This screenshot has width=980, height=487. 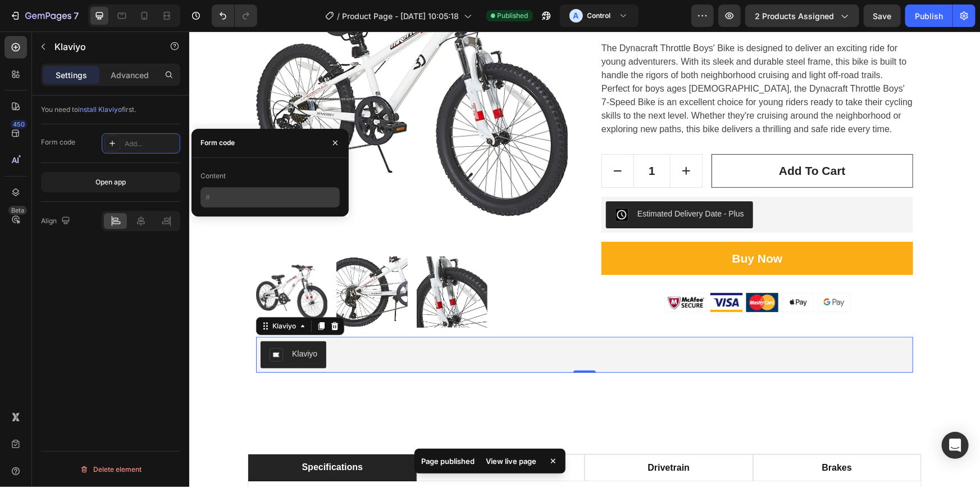 What do you see at coordinates (18, 211) in the screenshot?
I see `div: Beta` at bounding box center [18, 211].